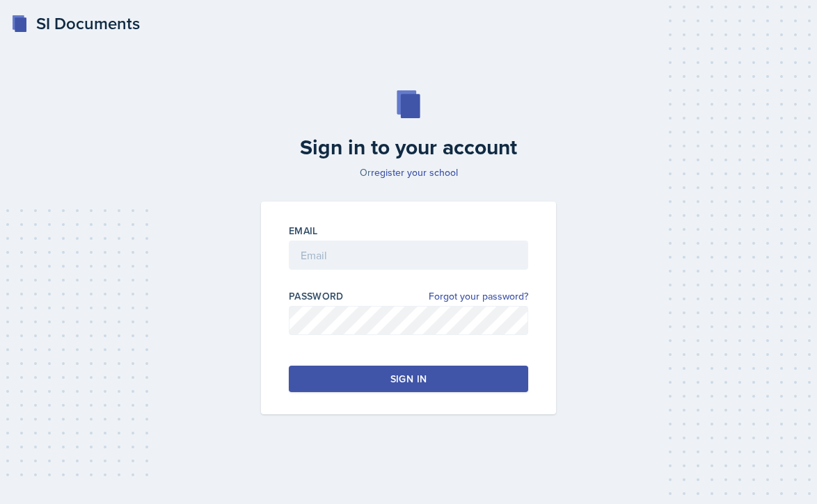 The height and width of the screenshot is (504, 817). Describe the element at coordinates (408, 147) in the screenshot. I see `h2: Sign in to your account` at that location.